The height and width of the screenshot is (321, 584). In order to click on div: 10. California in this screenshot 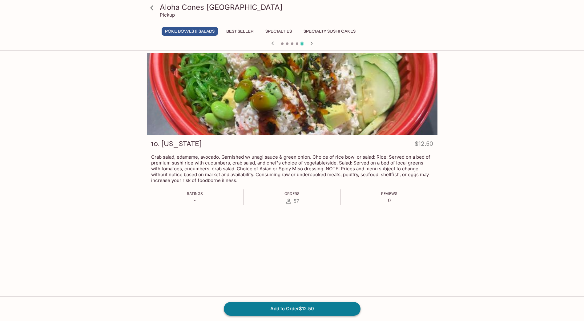, I will do `click(292, 94)`.